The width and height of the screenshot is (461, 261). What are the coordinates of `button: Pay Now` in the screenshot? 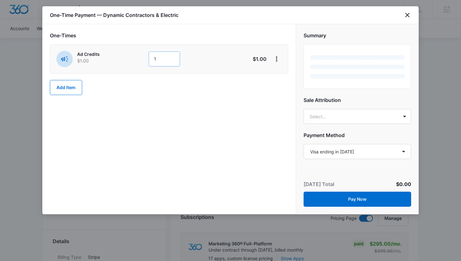 It's located at (357, 199).